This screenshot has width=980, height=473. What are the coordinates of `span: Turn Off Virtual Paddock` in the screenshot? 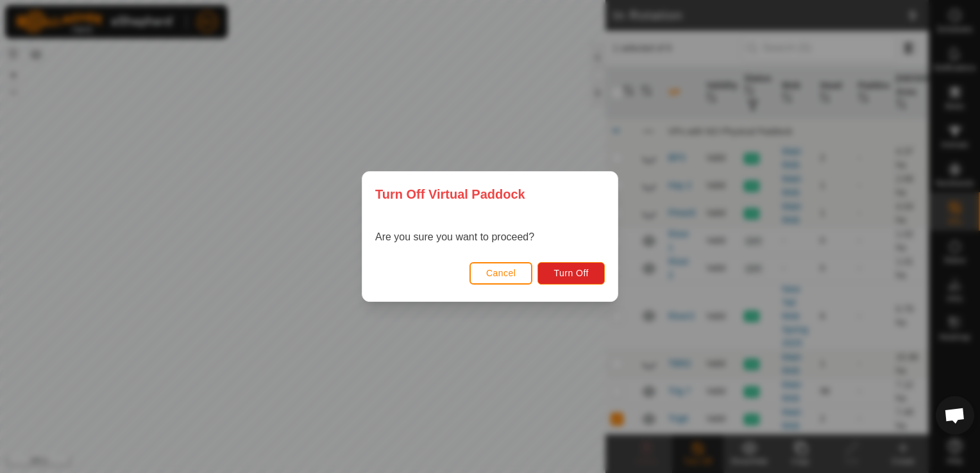 It's located at (450, 194).